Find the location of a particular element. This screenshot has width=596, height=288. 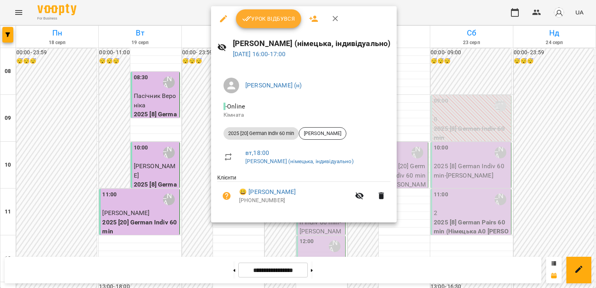

span: Урок відбувся is located at coordinates (269, 19).